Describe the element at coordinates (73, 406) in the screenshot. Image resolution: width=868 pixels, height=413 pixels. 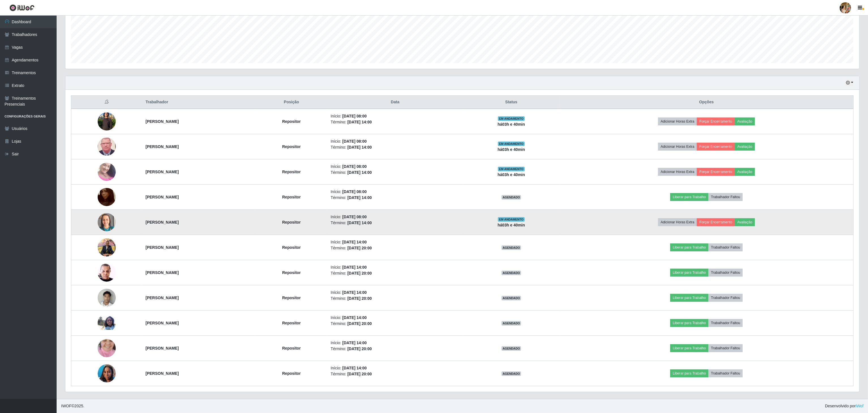
I see `span: © 2025 .` at that location.